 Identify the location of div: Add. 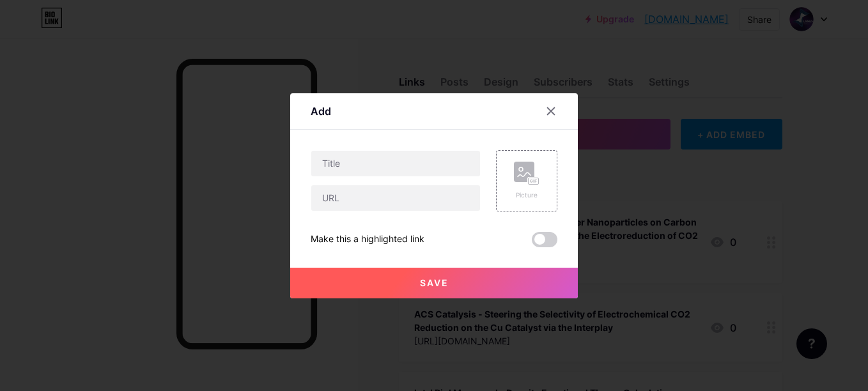
(321, 111).